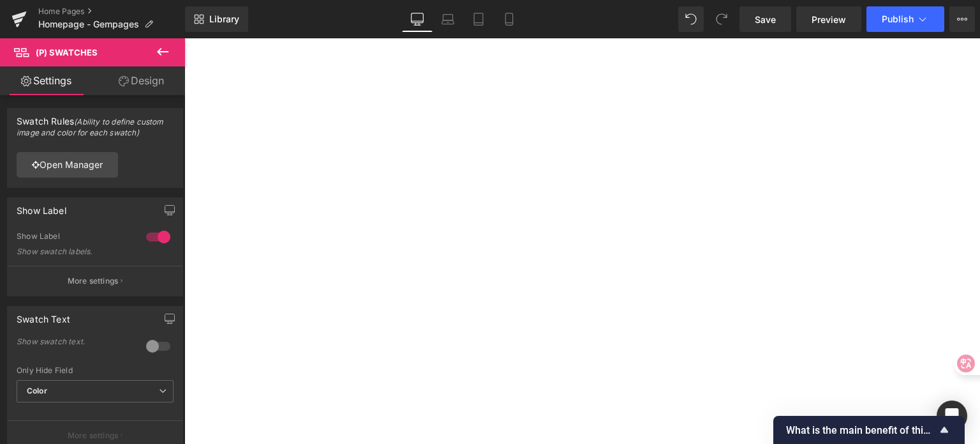 This screenshot has height=444, width=980. What do you see at coordinates (897, 19) in the screenshot?
I see `span: Publish` at bounding box center [897, 19].